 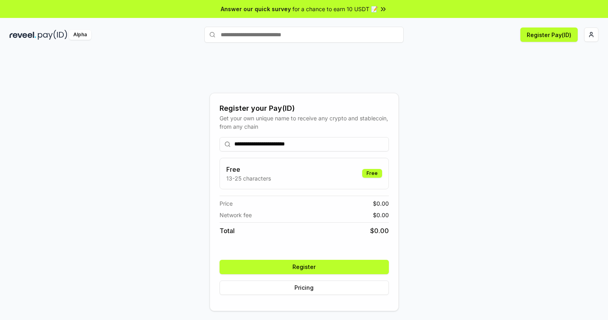 What do you see at coordinates (248, 169) in the screenshot?
I see `h3: Free` at bounding box center [248, 169].